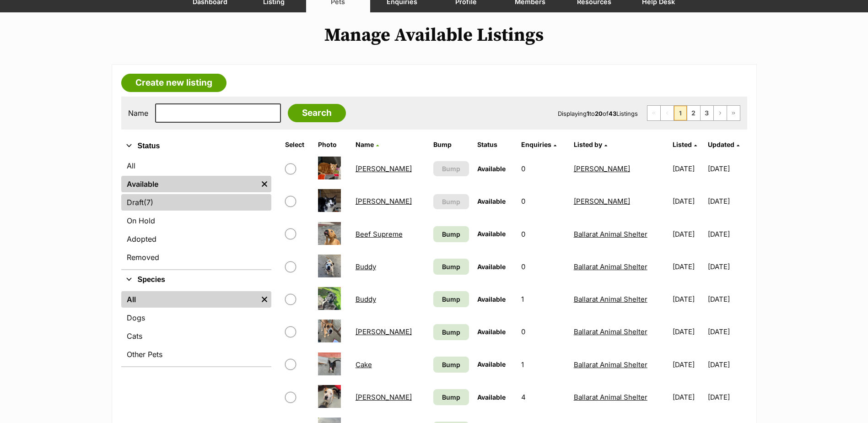  What do you see at coordinates (590, 144) in the screenshot?
I see `a: Listed by` at bounding box center [590, 144].